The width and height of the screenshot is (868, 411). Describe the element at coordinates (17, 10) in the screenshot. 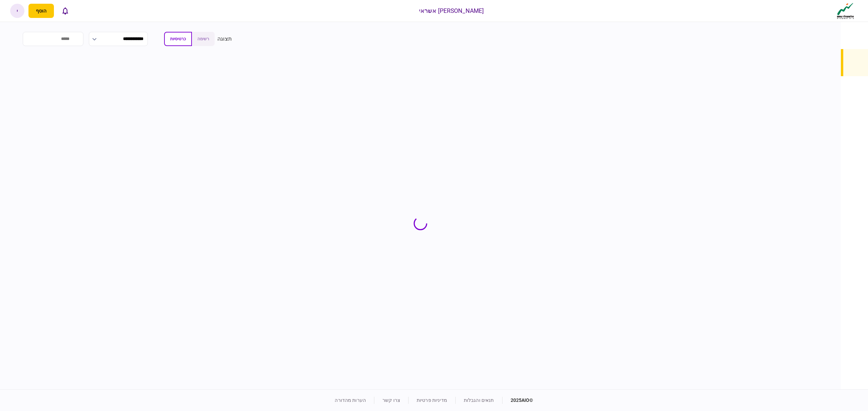

I see `button: י` at that location.